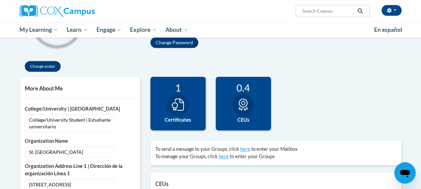 The image size is (421, 189). What do you see at coordinates (143, 30) in the screenshot?
I see `a: Explore` at bounding box center [143, 30].